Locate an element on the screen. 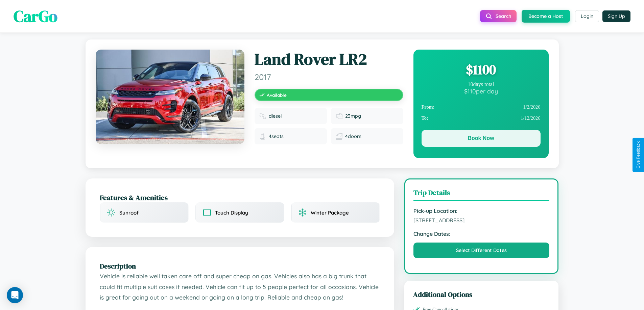 The image size is (644, 310). button: Sign Up is located at coordinates (617, 16).